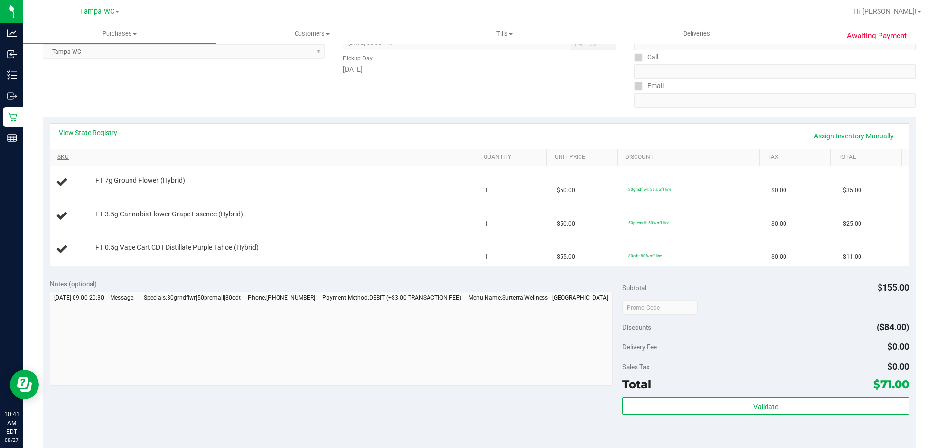  Describe the element at coordinates (854, 136) in the screenshot. I see `a: Assign Inventory Manually` at that location.